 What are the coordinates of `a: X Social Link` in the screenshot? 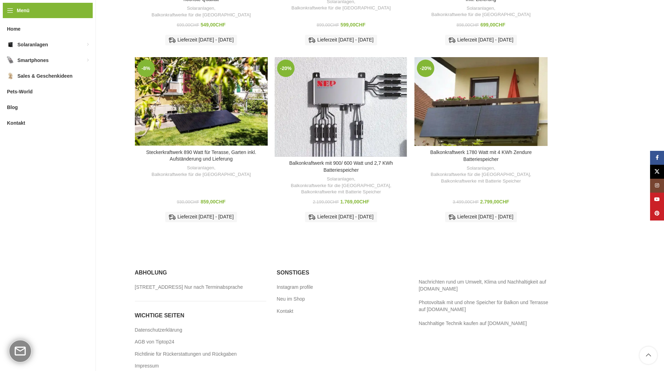 It's located at (657, 172).